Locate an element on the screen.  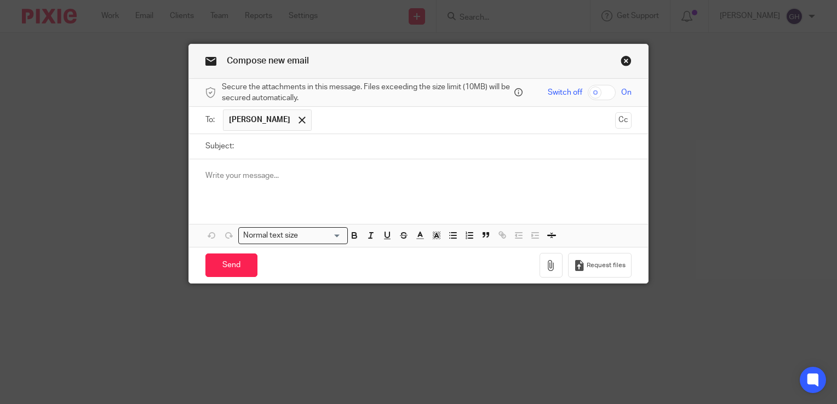
span: Secure the attachments in this message. Files exceeding the size limit (10MB) will be secured aut... is located at coordinates (366, 93).